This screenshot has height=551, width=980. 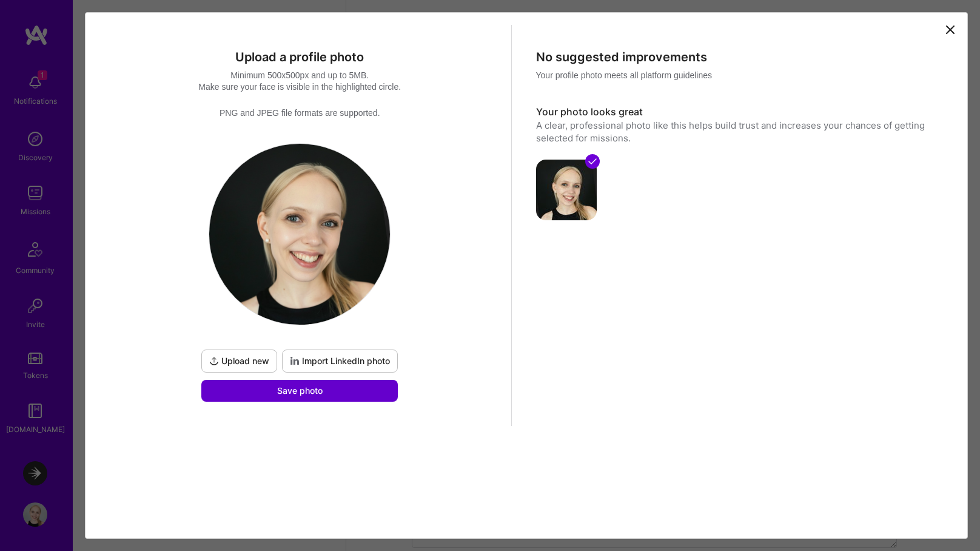 What do you see at coordinates (239, 361) in the screenshot?
I see `button: Upload new` at bounding box center [239, 361].